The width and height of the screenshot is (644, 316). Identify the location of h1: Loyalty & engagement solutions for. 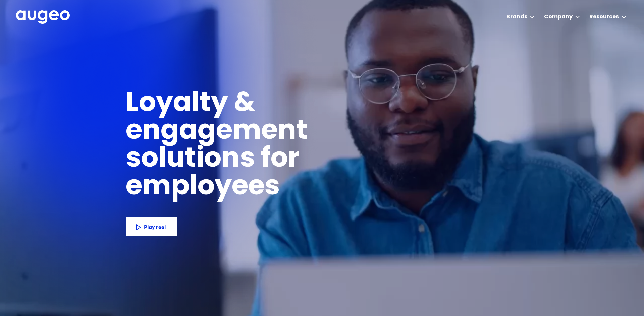
(271, 132).